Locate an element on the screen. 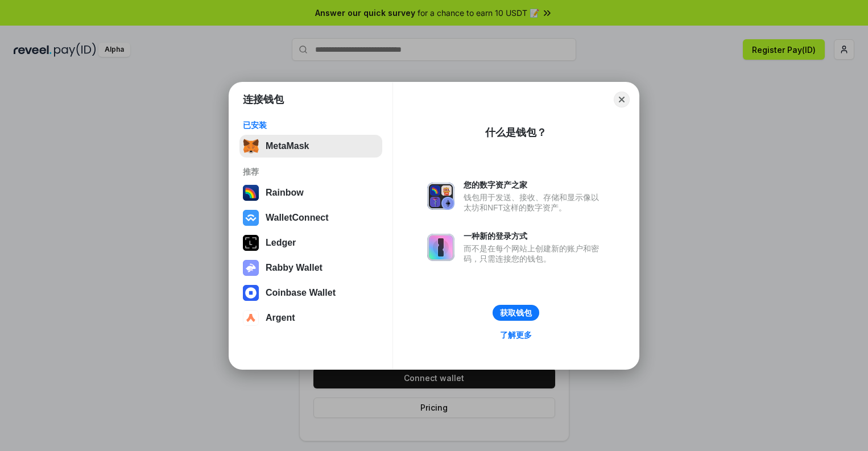 The image size is (868, 451). div: 钱包用于发送、接收、存储和显示像以太坊和NFT这样的数字资产。 is located at coordinates (534, 203).